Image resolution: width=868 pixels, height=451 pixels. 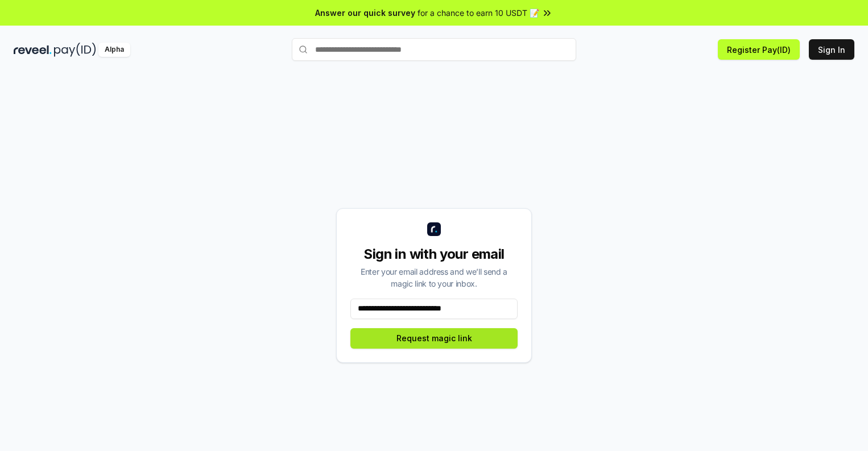 What do you see at coordinates (33, 50) in the screenshot?
I see `img: reveel_dark` at bounding box center [33, 50].